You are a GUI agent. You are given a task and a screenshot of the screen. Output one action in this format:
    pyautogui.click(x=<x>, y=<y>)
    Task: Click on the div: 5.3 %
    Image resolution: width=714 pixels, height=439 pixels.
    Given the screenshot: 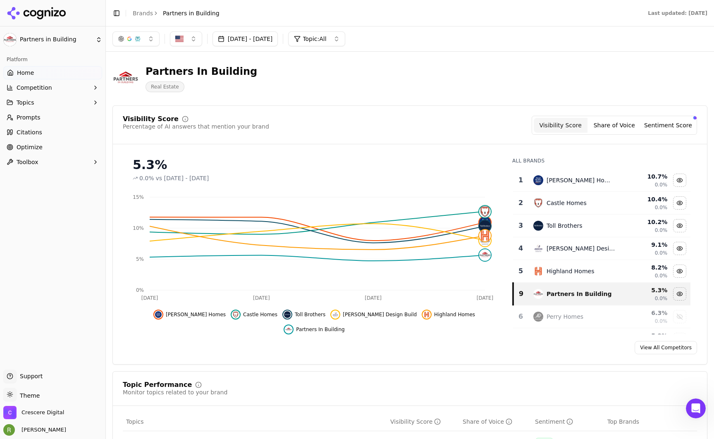 What is the action you would take?
    pyautogui.click(x=644, y=290)
    